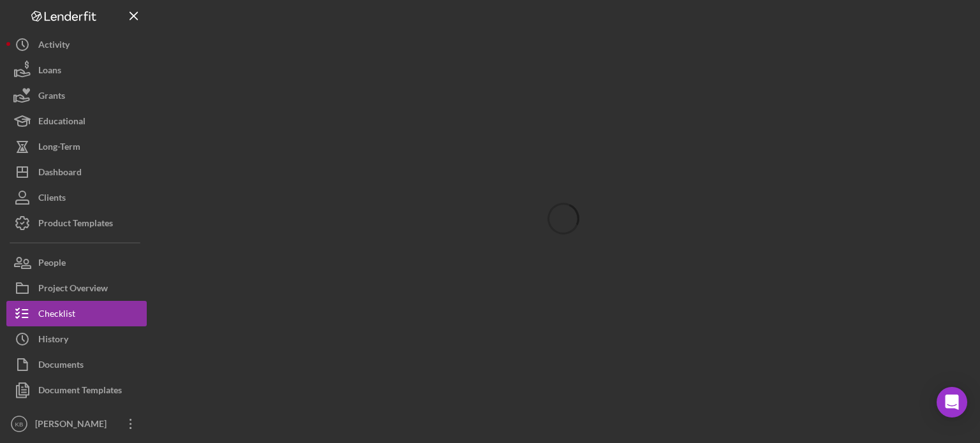  I want to click on button: Loans, so click(77, 70).